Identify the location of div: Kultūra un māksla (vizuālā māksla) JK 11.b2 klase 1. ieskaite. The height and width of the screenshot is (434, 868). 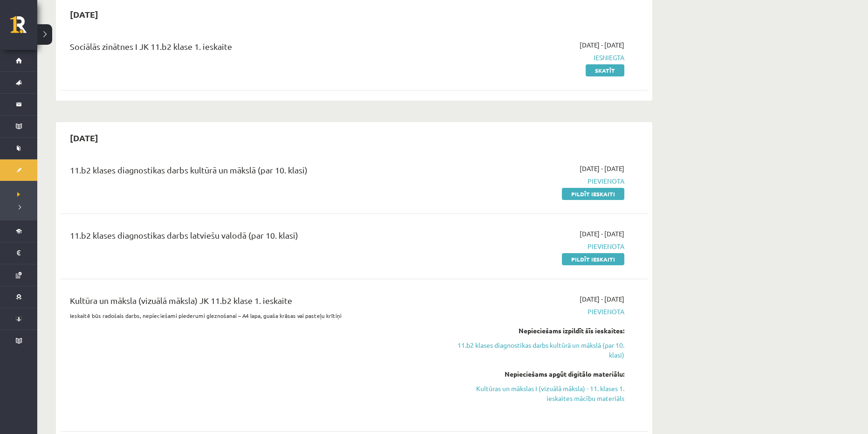
(252, 302).